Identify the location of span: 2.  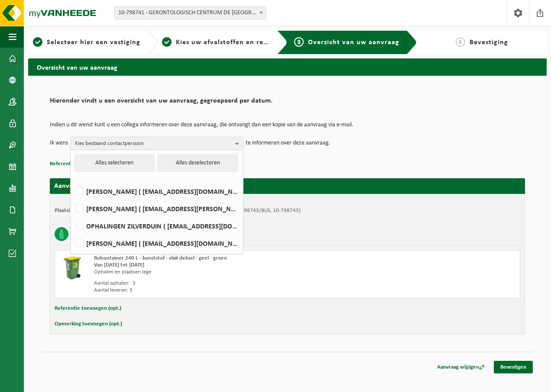
(167, 42).